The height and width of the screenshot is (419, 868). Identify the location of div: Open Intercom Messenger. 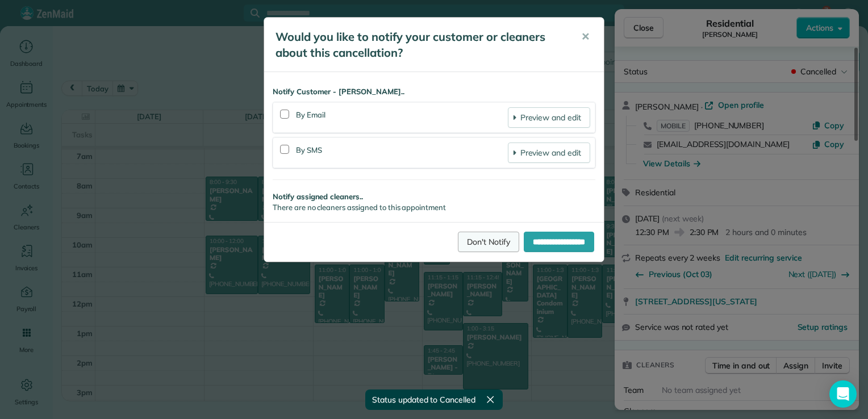
(843, 394).